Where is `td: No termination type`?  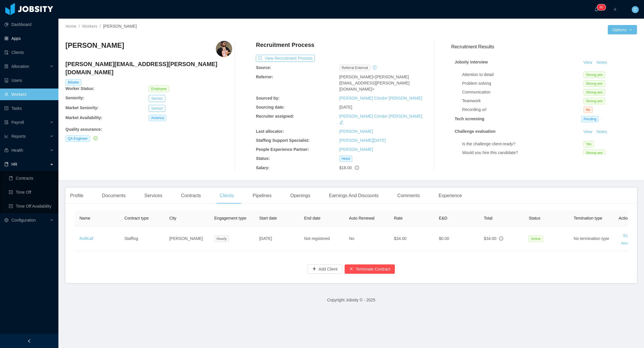 td: No termination type is located at coordinates (591, 239).